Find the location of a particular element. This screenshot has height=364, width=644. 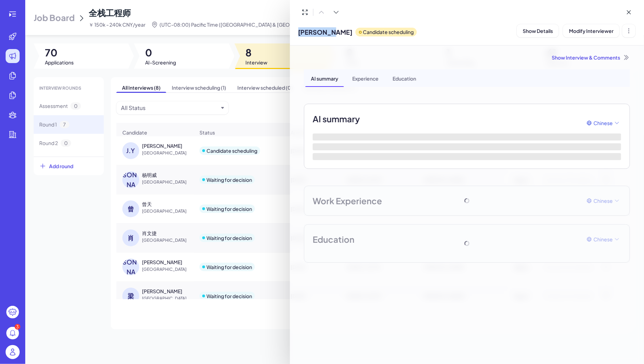

h2: AI summary is located at coordinates (336, 119).